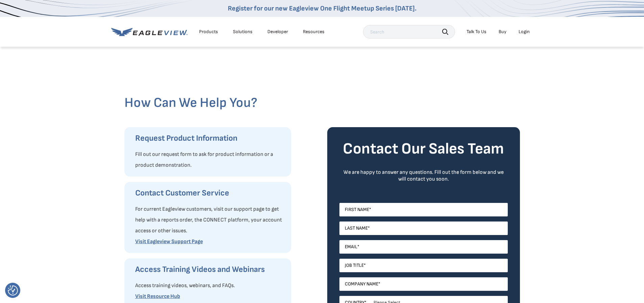  Describe the element at coordinates (209, 160) in the screenshot. I see `p: Fill out our request form to ask for product information or a product demonstration.` at that location.